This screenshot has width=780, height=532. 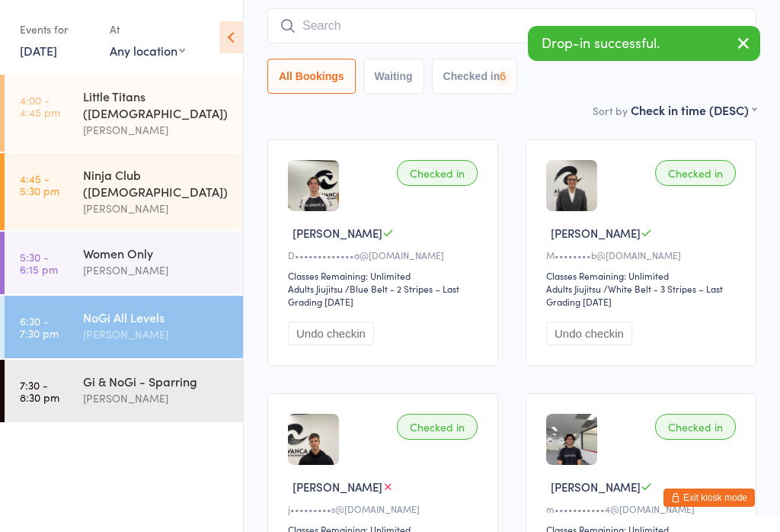 What do you see at coordinates (644, 44) in the screenshot?
I see `div: Drop-in successful.` at bounding box center [644, 44].